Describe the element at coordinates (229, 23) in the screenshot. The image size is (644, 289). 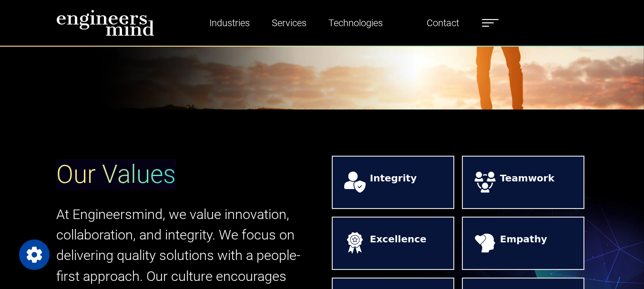
I see `a: Industries` at that location.